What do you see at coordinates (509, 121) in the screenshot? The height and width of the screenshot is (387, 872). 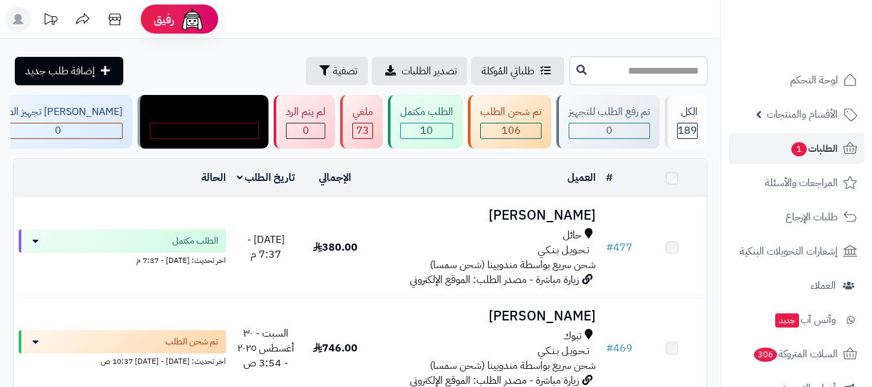 I see `a: تم شحن الطلب 106` at bounding box center [509, 121].